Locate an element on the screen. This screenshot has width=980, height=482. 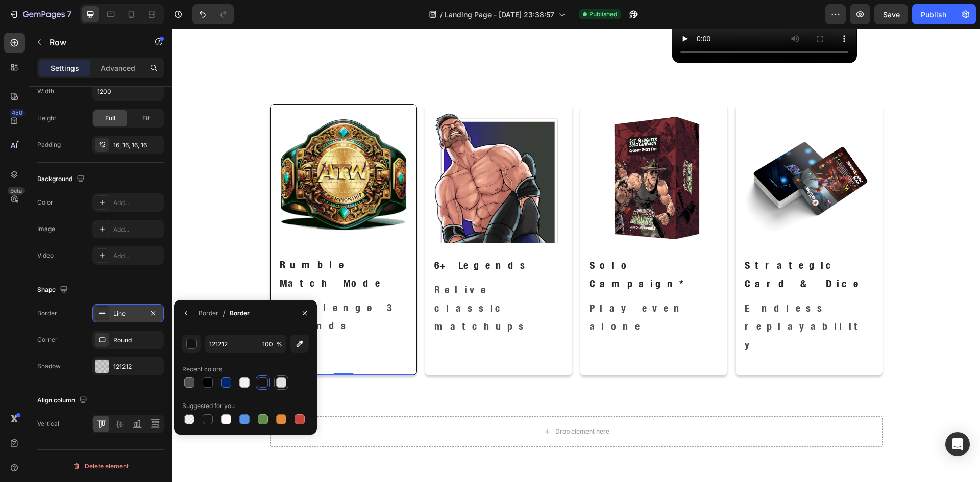
button: 7 is located at coordinates (40, 15).